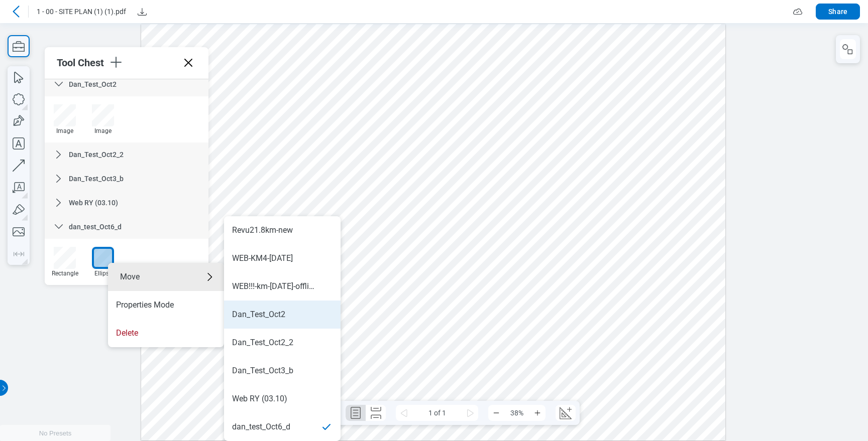  What do you see at coordinates (142, 12) in the screenshot?
I see `button: Download` at bounding box center [142, 12].